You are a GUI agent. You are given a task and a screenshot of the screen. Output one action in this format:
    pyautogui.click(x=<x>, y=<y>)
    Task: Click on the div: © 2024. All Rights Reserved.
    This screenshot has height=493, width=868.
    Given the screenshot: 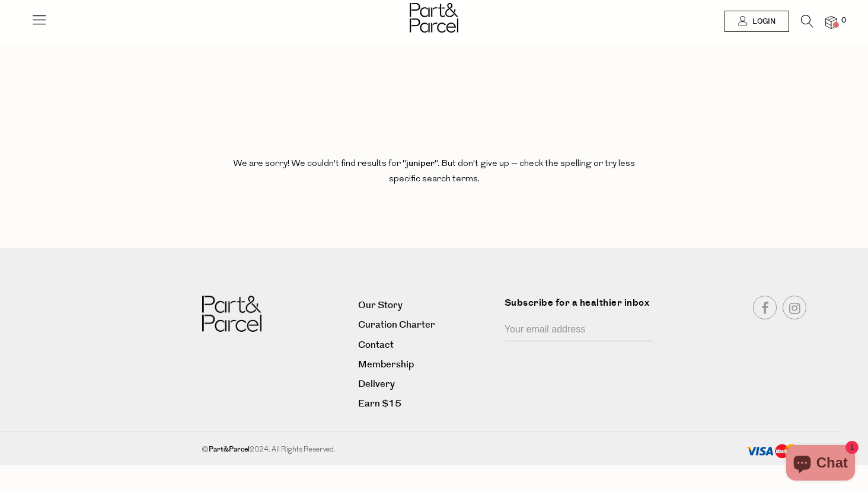 What is the action you would take?
    pyautogui.click(x=436, y=449)
    